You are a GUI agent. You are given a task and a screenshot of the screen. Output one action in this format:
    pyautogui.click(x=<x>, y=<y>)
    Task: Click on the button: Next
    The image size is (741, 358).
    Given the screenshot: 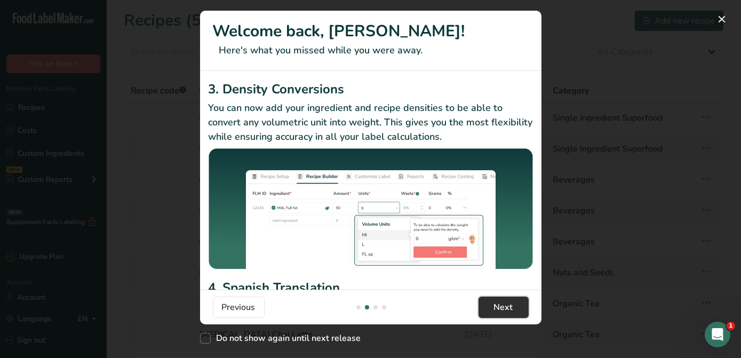 What is the action you would take?
    pyautogui.click(x=504, y=307)
    